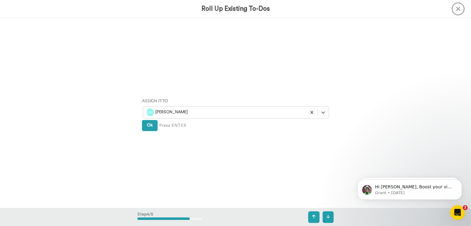 The image size is (471, 226). I want to click on span: Press ENTER, so click(173, 126).